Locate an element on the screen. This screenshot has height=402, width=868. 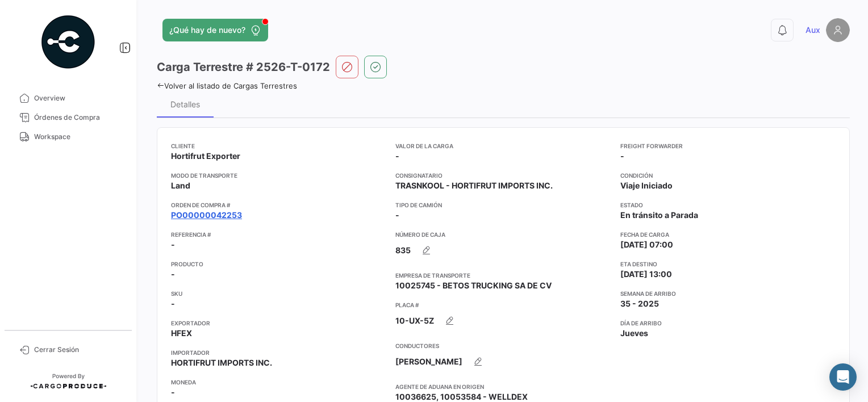
app-card-info-title: Modo de Transporte is located at coordinates (278, 175).